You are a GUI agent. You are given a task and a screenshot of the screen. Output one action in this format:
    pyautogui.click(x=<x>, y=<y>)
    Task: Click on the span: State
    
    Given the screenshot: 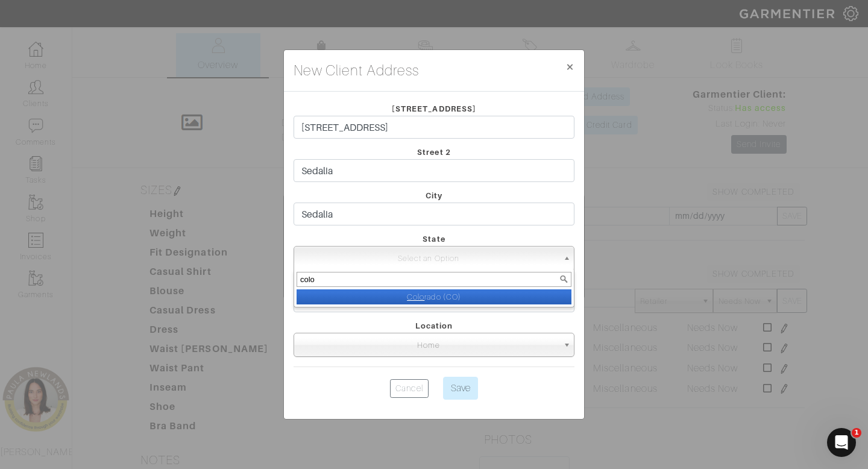 What is the action you would take?
    pyautogui.click(x=434, y=238)
    